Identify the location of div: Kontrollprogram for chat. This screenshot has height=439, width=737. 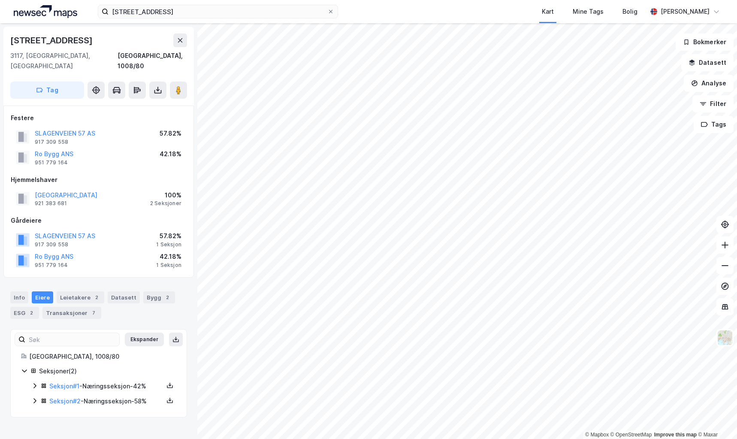
(716, 418).